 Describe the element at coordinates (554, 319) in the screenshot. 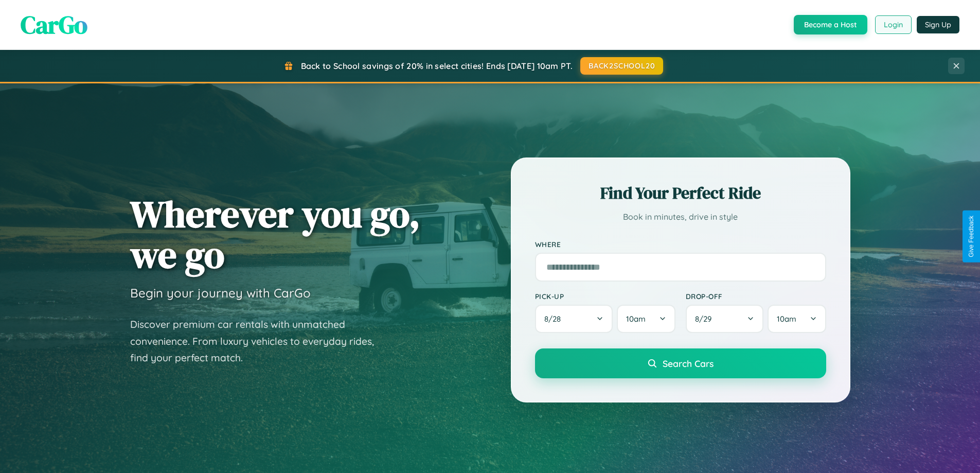

I see `span: 8 / 28` at that location.